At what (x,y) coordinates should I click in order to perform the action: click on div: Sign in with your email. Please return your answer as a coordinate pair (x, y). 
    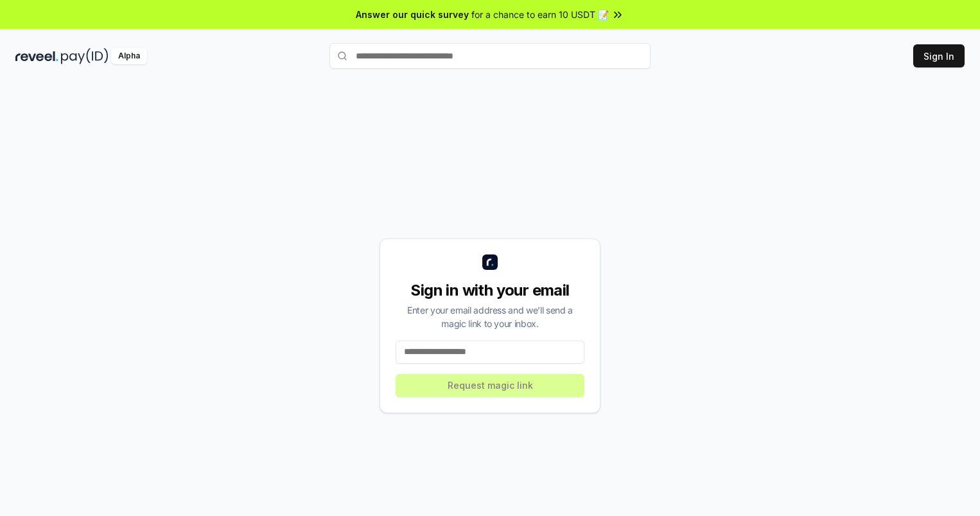
    Looking at the image, I should click on (490, 290).